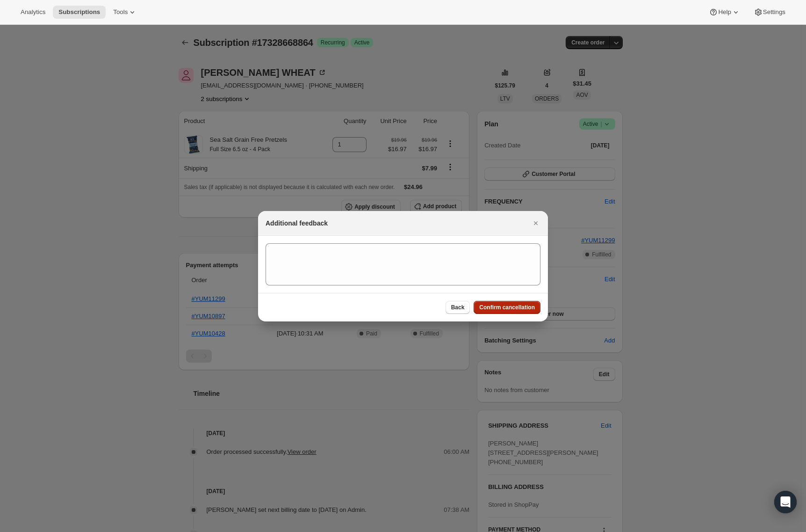 This screenshot has width=806, height=532. I want to click on button: Tools, so click(125, 12).